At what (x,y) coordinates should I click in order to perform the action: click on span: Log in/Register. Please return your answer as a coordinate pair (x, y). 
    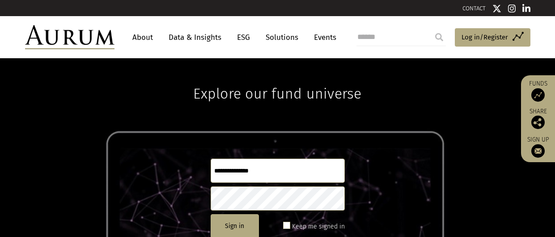
    Looking at the image, I should click on (485, 37).